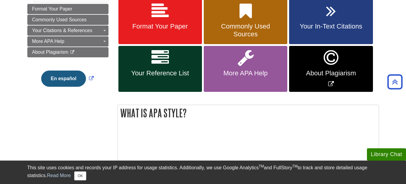 This screenshot has height=184, width=406. Describe the element at coordinates (331, 26) in the screenshot. I see `span: Your In-Text Citations` at that location.